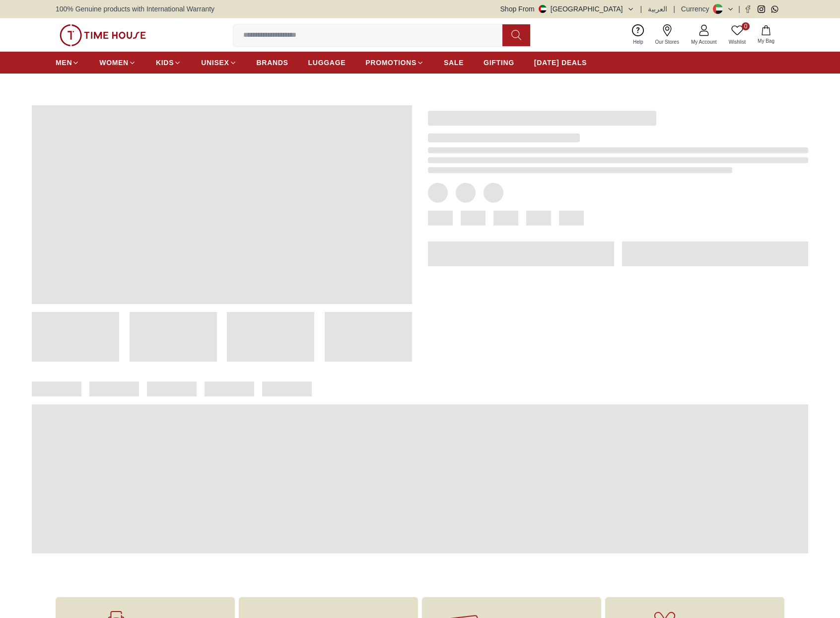  Describe the element at coordinates (747, 9) in the screenshot. I see `a: Facebook` at that location.